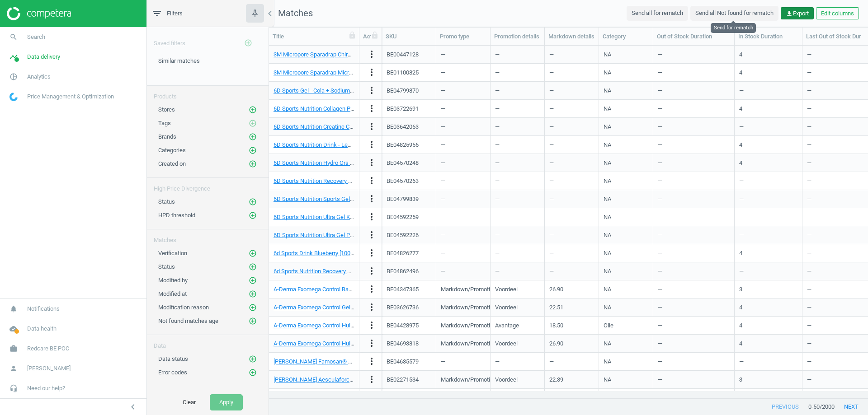 This screenshot has height=415, width=868. I want to click on span: Brands, so click(167, 137).